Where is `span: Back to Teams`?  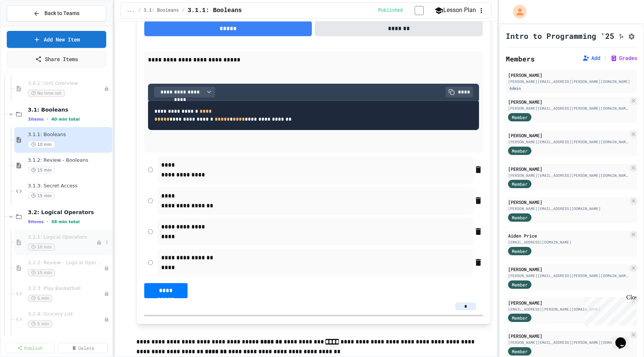 span: Back to Teams is located at coordinates (62, 13).